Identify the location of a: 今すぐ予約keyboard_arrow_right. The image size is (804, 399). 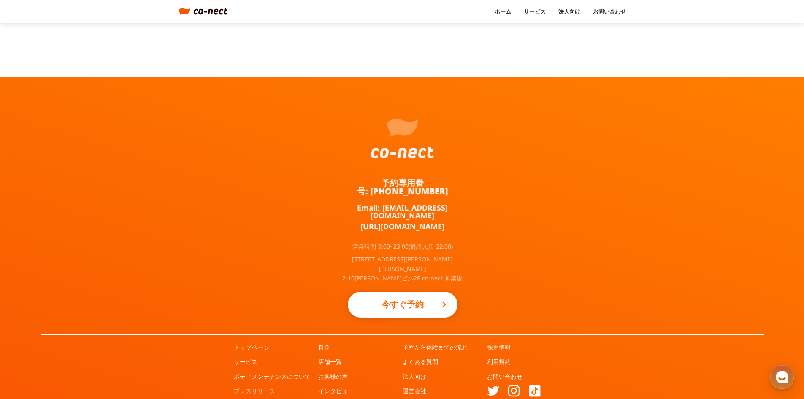
(403, 304).